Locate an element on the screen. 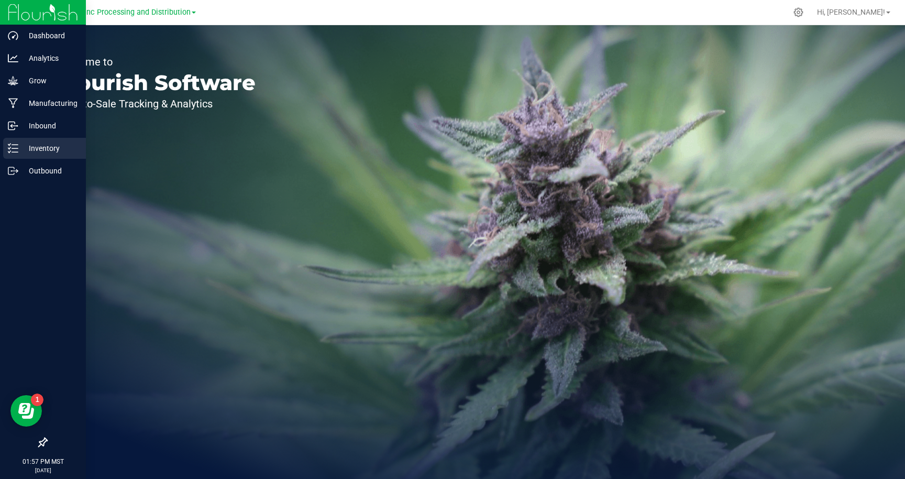 The width and height of the screenshot is (905, 479). p: Dashboard is located at coordinates (50, 36).